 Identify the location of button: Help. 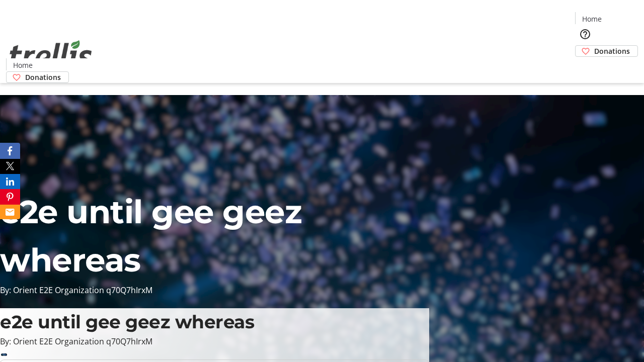
(585, 34).